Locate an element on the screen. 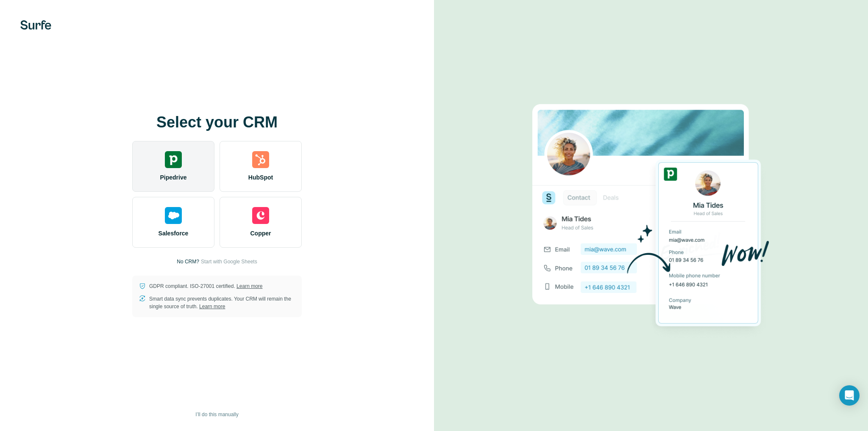 Image resolution: width=868 pixels, height=431 pixels. span: Salesforce is located at coordinates (174, 234).